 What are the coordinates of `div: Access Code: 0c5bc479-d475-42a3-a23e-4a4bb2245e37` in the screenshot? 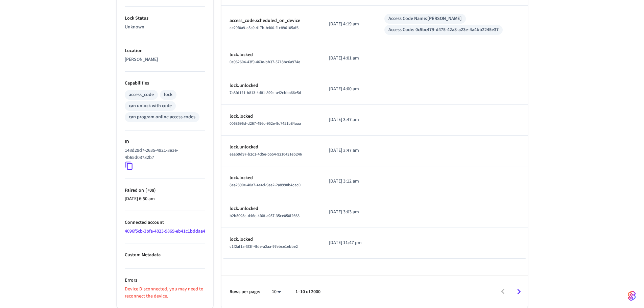 It's located at (443, 30).